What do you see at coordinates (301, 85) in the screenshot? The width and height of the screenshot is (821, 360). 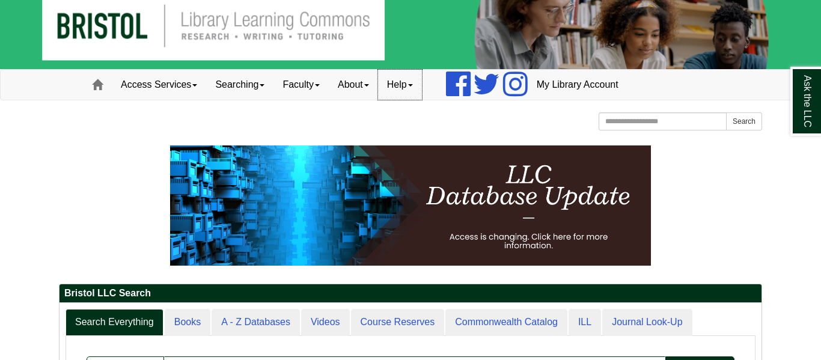 I see `a: Faculty` at bounding box center [301, 85].